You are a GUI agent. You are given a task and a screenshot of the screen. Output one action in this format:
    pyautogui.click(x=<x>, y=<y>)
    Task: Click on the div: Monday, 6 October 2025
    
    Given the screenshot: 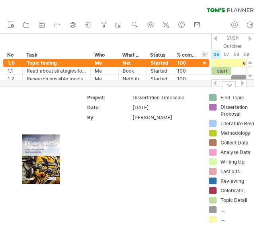 What is the action you would take?
    pyautogui.click(x=216, y=54)
    